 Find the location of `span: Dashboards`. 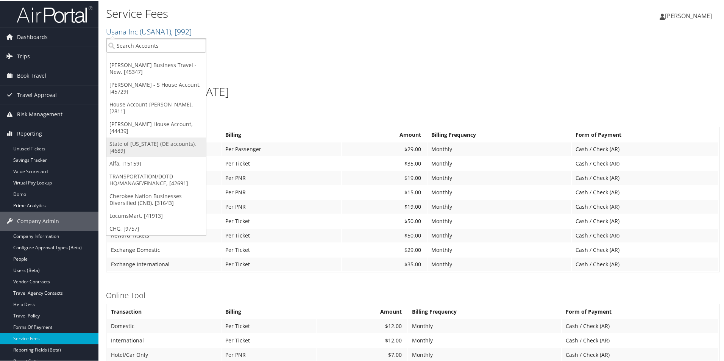

span: Dashboards is located at coordinates (32, 36).